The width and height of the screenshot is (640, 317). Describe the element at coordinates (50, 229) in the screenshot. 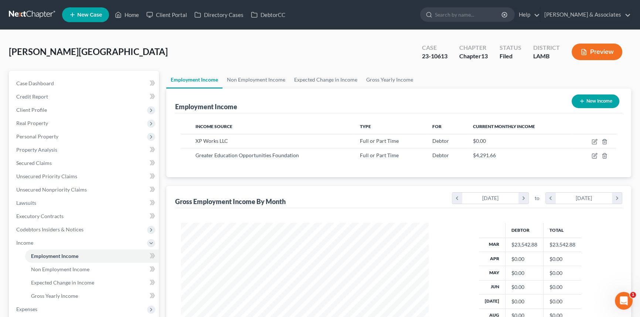

I see `span: Codebtors Insiders & Notices` at that location.